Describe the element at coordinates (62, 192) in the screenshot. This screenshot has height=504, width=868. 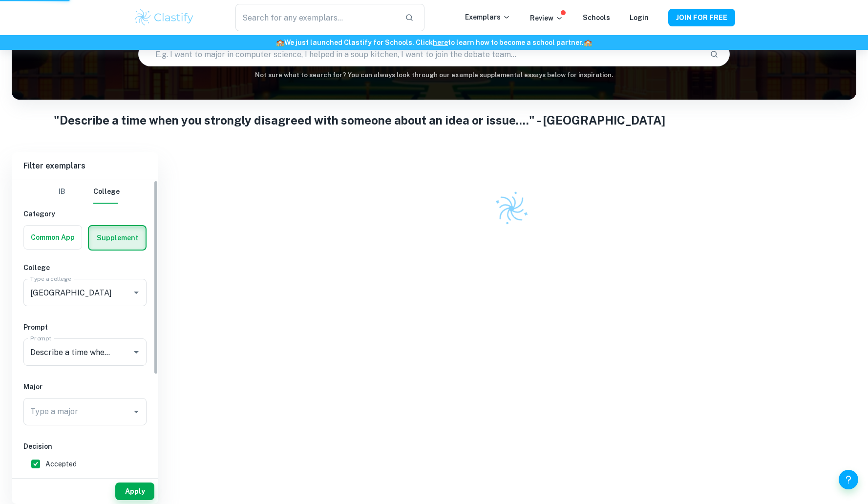
I see `button: IB` at that location.